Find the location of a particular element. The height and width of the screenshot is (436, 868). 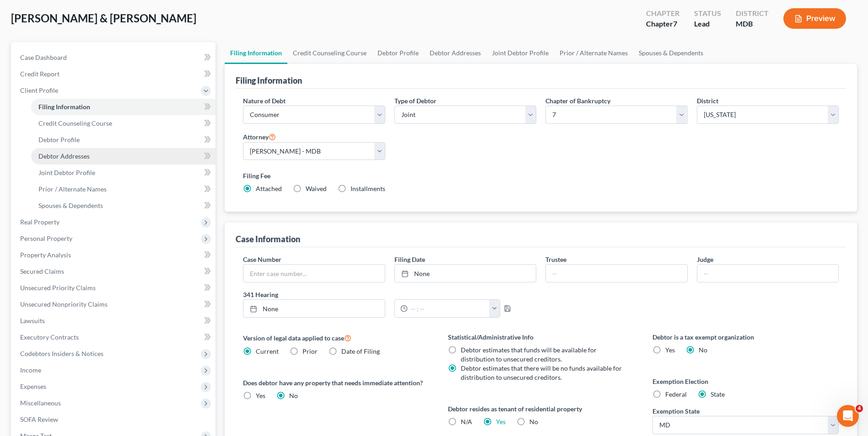

a: SOFA Review is located at coordinates (114, 420).